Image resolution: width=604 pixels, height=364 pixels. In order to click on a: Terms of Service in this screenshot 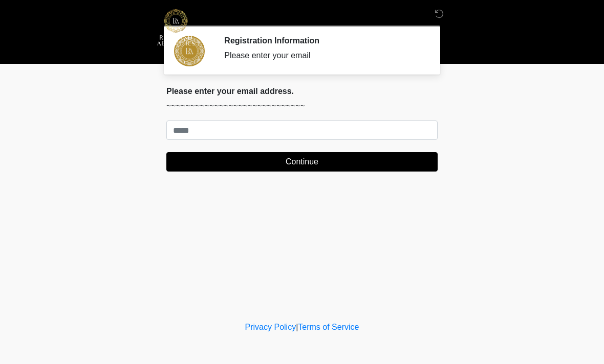, I will do `click(328, 327)`.